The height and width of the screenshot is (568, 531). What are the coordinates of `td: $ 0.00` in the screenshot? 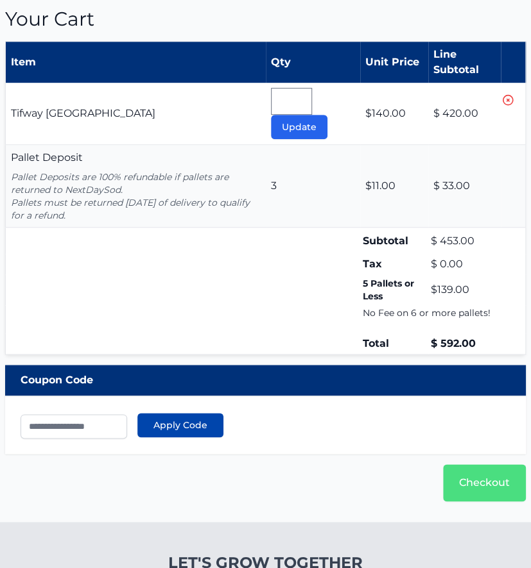 It's located at (464, 264).